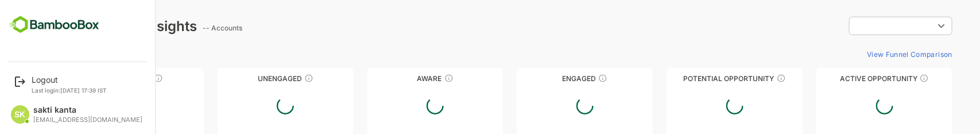 This screenshot has width=980, height=134. I want to click on div: Dashboard Insights, so click(92, 26).